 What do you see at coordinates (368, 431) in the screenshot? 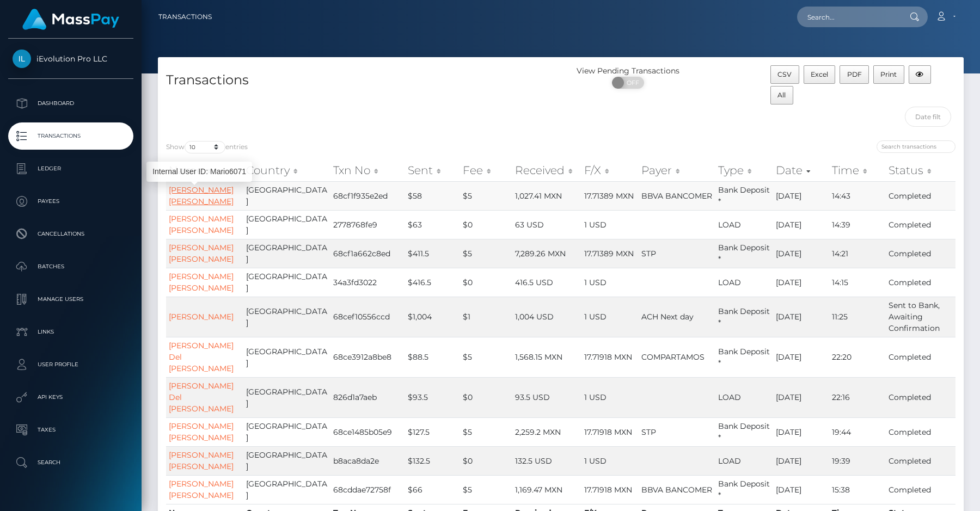
I see `td: 68ce1485b05e9` at bounding box center [368, 431].